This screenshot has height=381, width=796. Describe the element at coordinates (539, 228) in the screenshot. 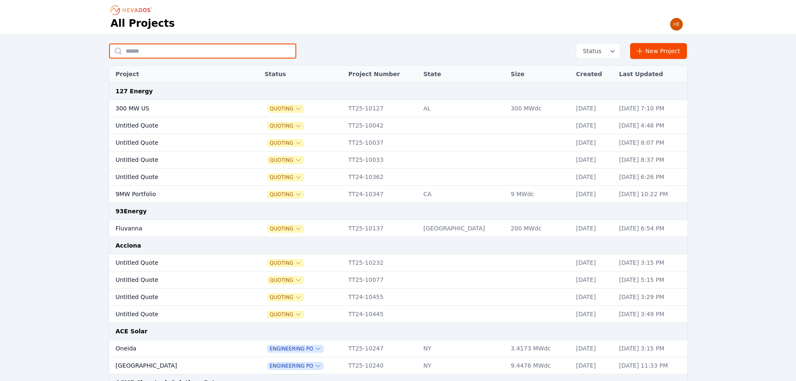

I see `td: 200 MWdc` at that location.